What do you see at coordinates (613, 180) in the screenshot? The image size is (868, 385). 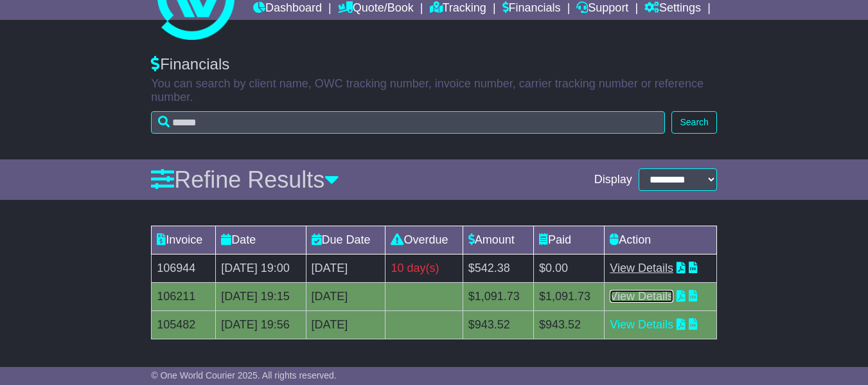 I see `span: Display` at bounding box center [613, 180].